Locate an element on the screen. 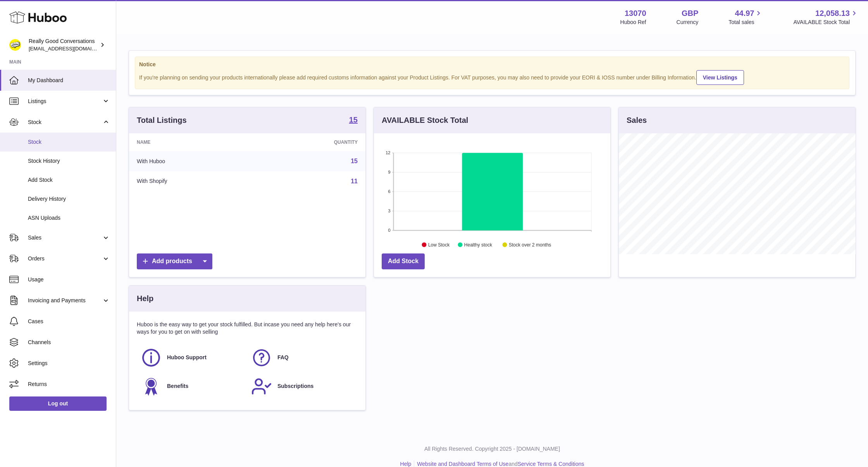 The width and height of the screenshot is (868, 467). a: View Listings is located at coordinates (720, 78).